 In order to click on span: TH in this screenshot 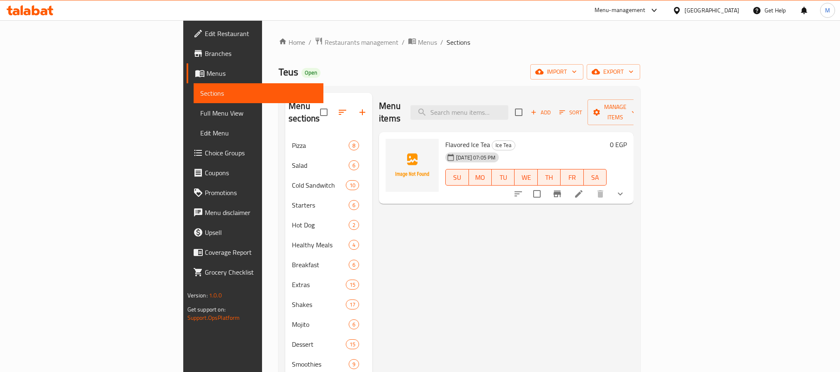, I will do `click(549, 177)`.